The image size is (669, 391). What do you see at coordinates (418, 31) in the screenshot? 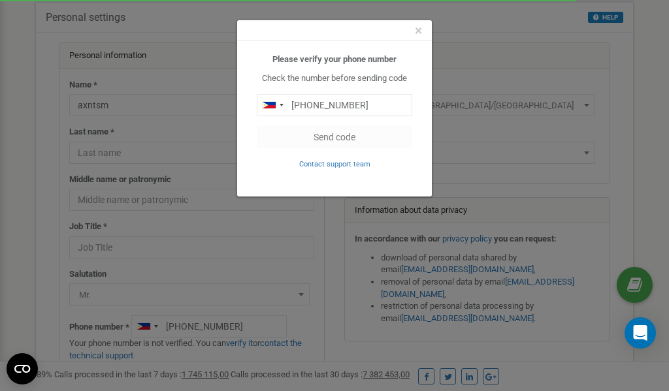
I see `button: Close` at bounding box center [418, 31].